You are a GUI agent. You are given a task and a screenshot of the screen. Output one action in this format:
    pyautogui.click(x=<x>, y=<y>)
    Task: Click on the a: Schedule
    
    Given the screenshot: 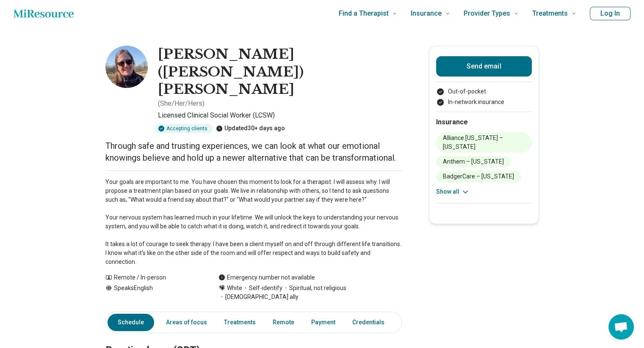 What is the action you would take?
    pyautogui.click(x=131, y=322)
    